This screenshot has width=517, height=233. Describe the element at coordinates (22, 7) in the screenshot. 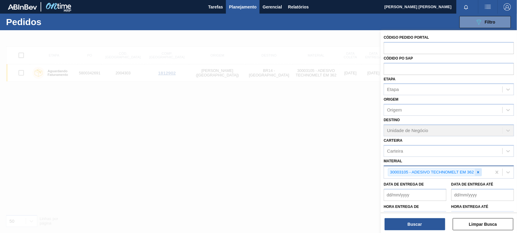

I see `img: TNhmsLtSVTkK8tSr43FrP2fwEKptu5GPRR3wAAAABJRU5ErkJggg==` at that location.